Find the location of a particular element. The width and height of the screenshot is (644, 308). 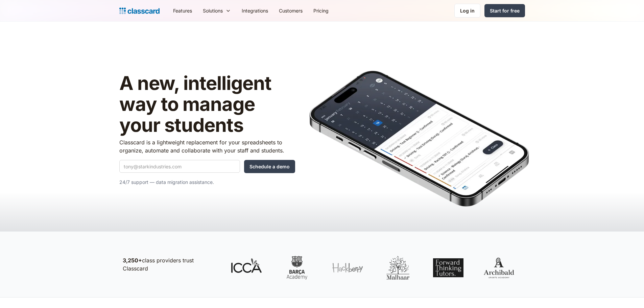

p: class providers trust Classcard is located at coordinates (170, 264).